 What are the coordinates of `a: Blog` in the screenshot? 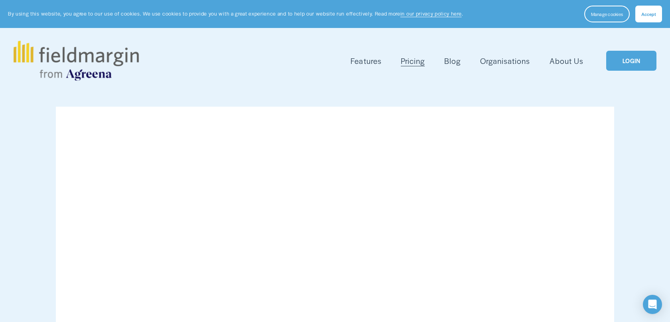 It's located at (452, 61).